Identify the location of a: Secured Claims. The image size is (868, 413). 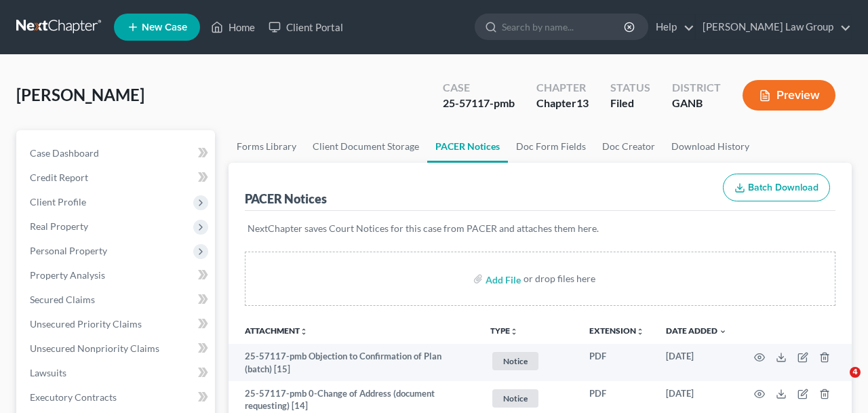
(116, 299).